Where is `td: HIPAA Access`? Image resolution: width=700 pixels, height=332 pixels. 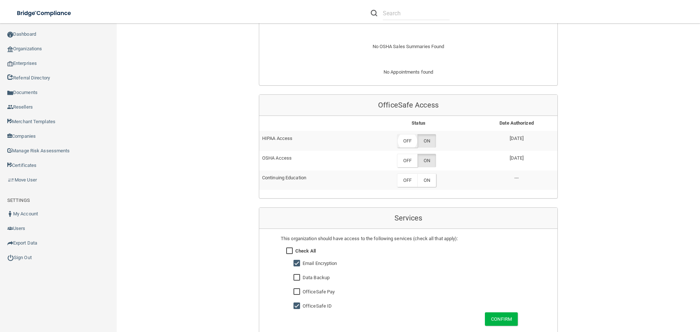
td: HIPAA Access is located at coordinates (310, 141).